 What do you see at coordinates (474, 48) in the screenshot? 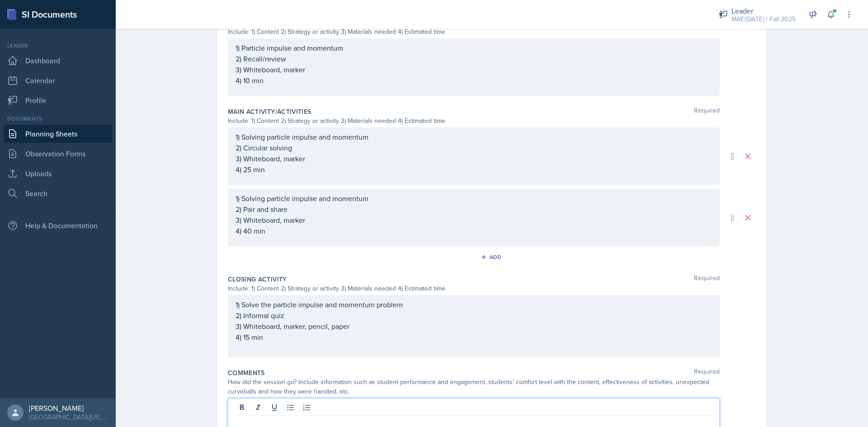
I see `p: 1) Particle impulse and momentum` at bounding box center [474, 48].